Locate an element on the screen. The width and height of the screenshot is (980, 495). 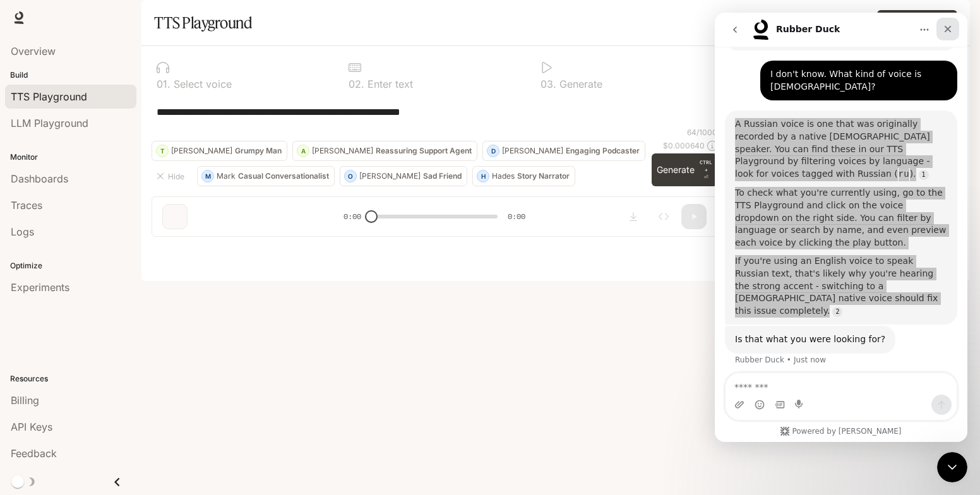
div: Женя says… is located at coordinates (126, 73).